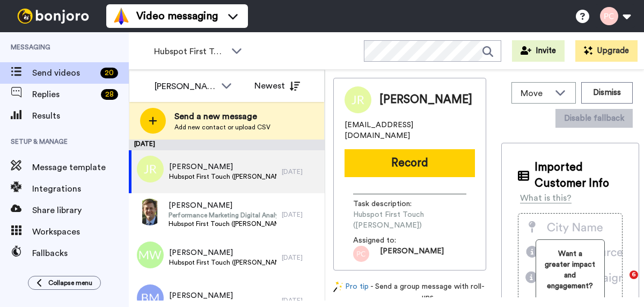  I want to click on span: Workspaces, so click(80, 232).